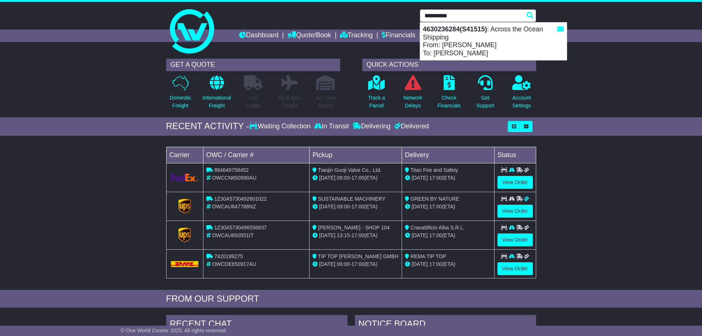  I want to click on span: Cravattificio Alba S.R.L., so click(437, 227).